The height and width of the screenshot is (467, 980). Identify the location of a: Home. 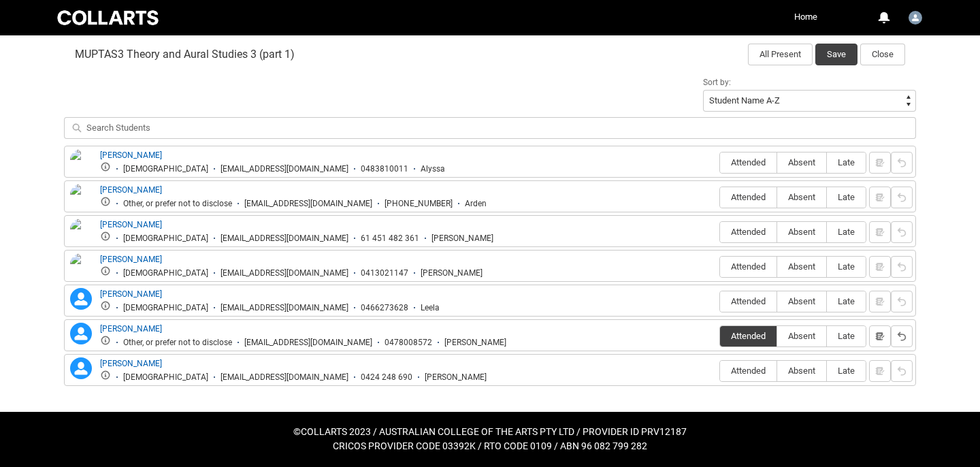
(806, 17).